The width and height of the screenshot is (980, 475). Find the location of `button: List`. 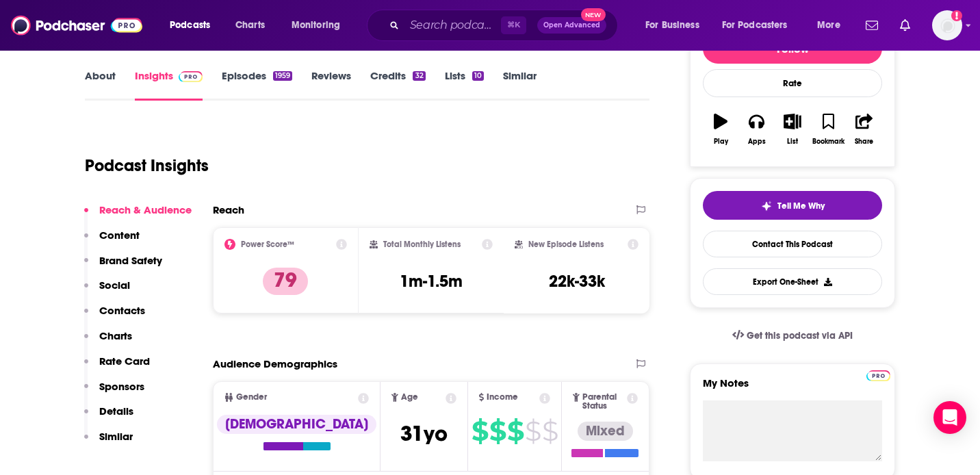

button: List is located at coordinates (793, 129).